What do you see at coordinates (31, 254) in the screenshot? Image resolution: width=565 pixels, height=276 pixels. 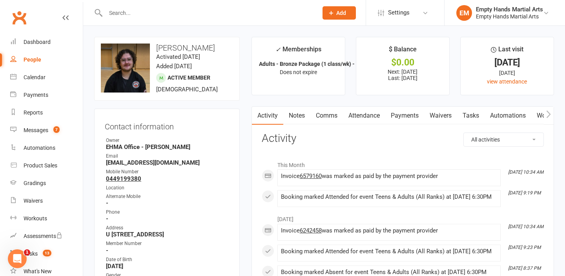 I see `div: Tasks` at bounding box center [31, 254].